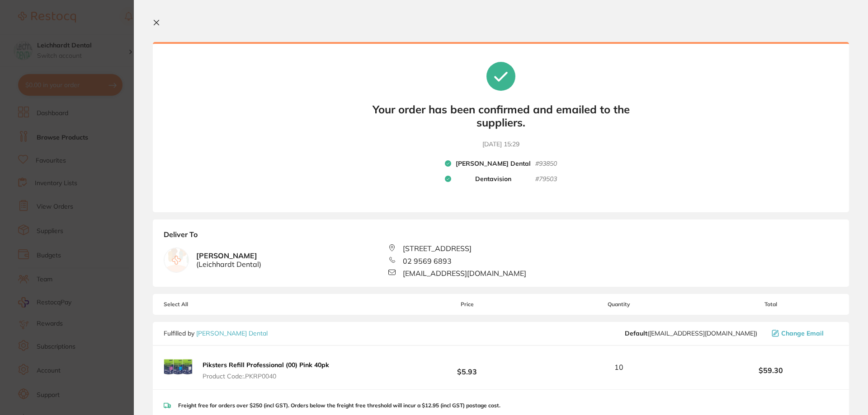 This screenshot has height=415, width=868. Describe the element at coordinates (265, 376) in the screenshot. I see `span: Product Code: .PKRP0040` at that location.